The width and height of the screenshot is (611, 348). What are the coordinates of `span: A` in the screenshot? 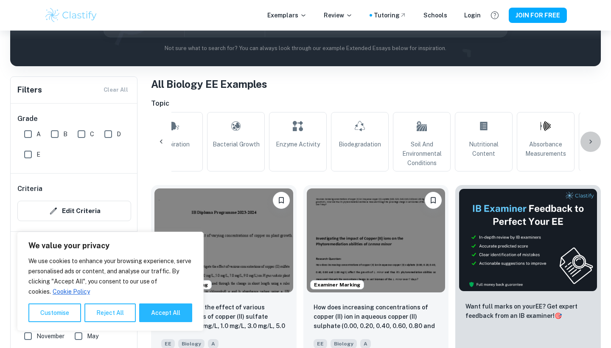 It's located at (39, 134).